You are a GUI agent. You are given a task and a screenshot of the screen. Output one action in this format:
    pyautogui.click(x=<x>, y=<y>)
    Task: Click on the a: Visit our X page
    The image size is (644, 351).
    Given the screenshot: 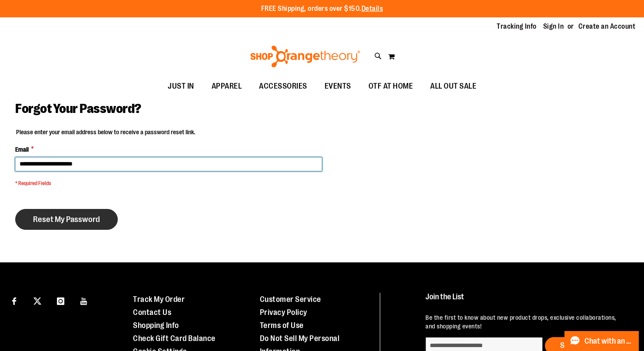 What is the action you would take?
    pyautogui.click(x=37, y=300)
    